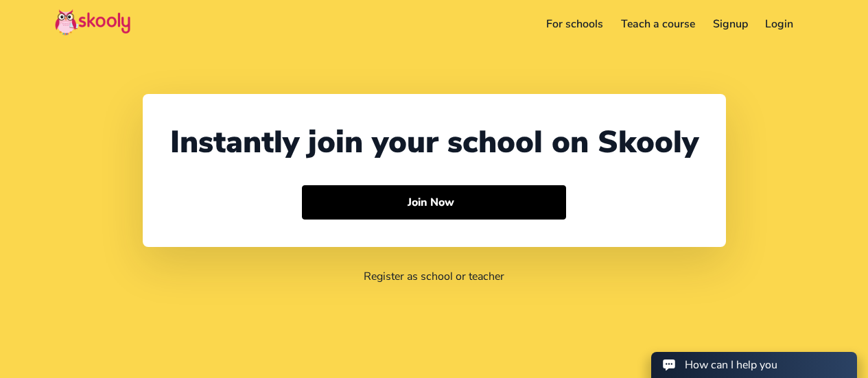 The width and height of the screenshot is (868, 378). Describe the element at coordinates (434, 276) in the screenshot. I see `a: Register as school or teacher` at that location.